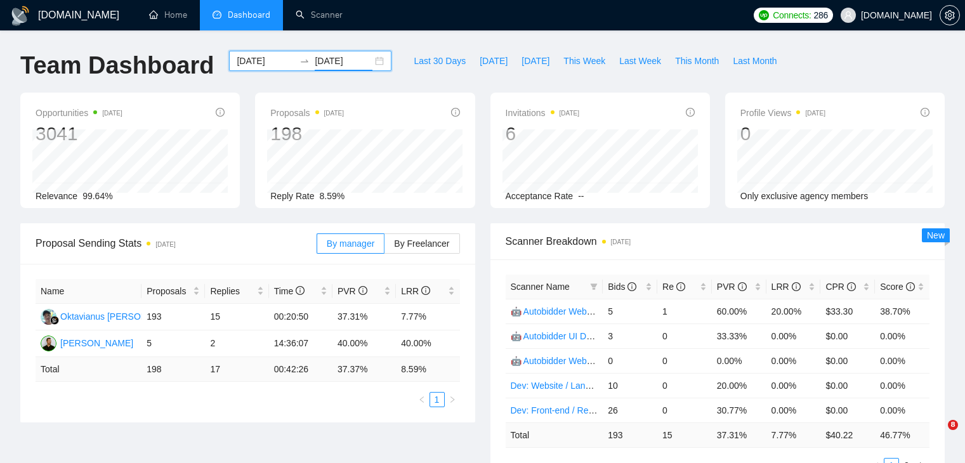  I want to click on span: filter, so click(594, 287).